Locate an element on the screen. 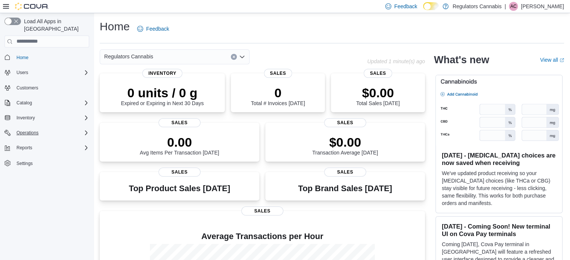 The width and height of the screenshot is (570, 260). p: 0 units / 0 g is located at coordinates (162, 93).